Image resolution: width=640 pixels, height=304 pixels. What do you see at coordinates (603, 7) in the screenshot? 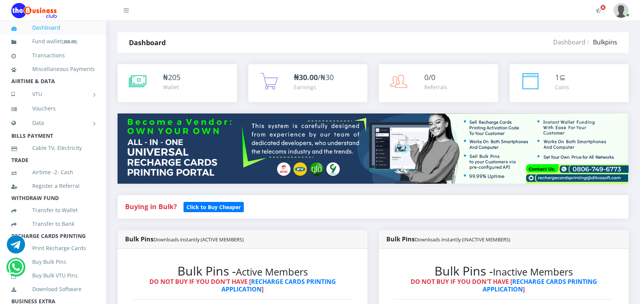
I see `span: Activate Your Membership` at bounding box center [603, 7].